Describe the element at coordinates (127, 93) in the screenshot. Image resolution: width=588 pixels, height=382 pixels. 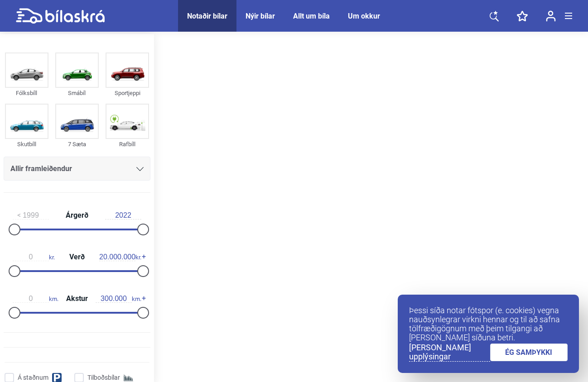
I see `div: Sportjeppi` at that location.